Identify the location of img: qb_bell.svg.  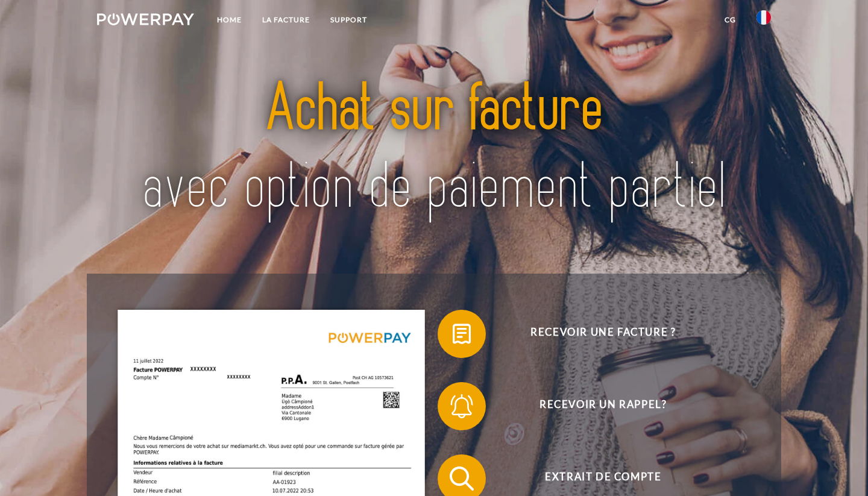
(462, 407).